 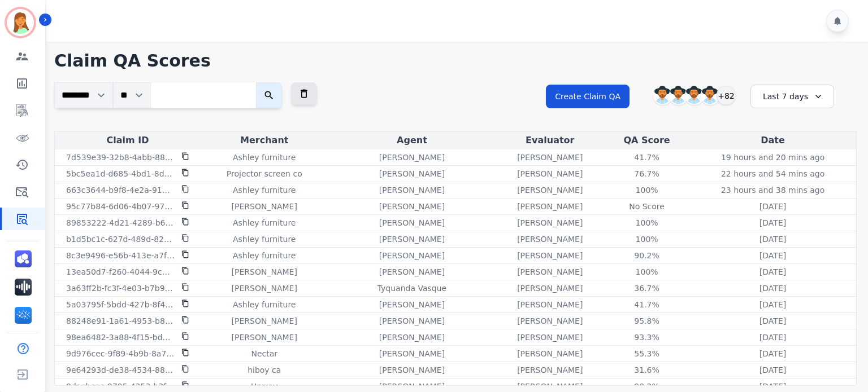 What do you see at coordinates (120, 207) in the screenshot?
I see `p: 95c77b84-6d06-4b07-9700-5ac3b7cb0c30` at bounding box center [120, 207].